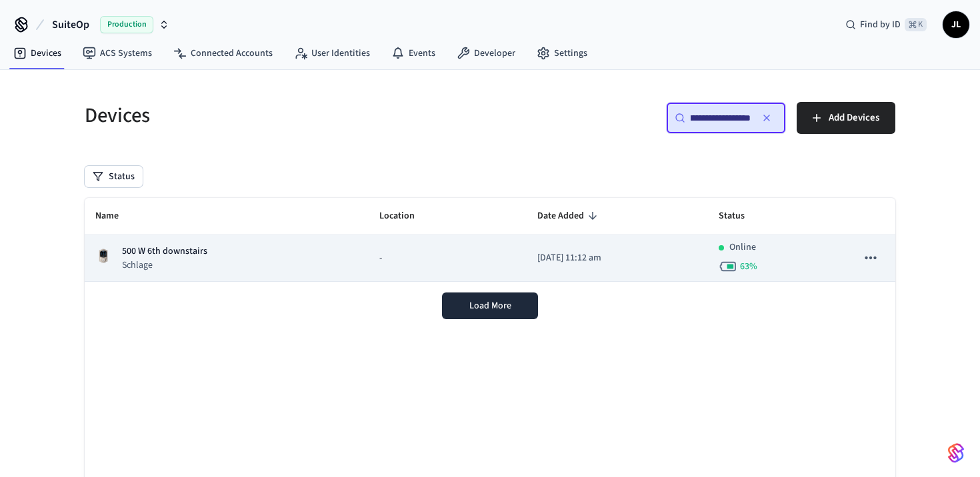 This screenshot has height=477, width=980. I want to click on p: Schlage, so click(164, 265).